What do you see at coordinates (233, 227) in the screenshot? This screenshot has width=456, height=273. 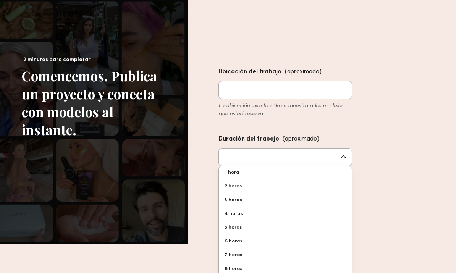 I see `font: 5 horas` at bounding box center [233, 227].